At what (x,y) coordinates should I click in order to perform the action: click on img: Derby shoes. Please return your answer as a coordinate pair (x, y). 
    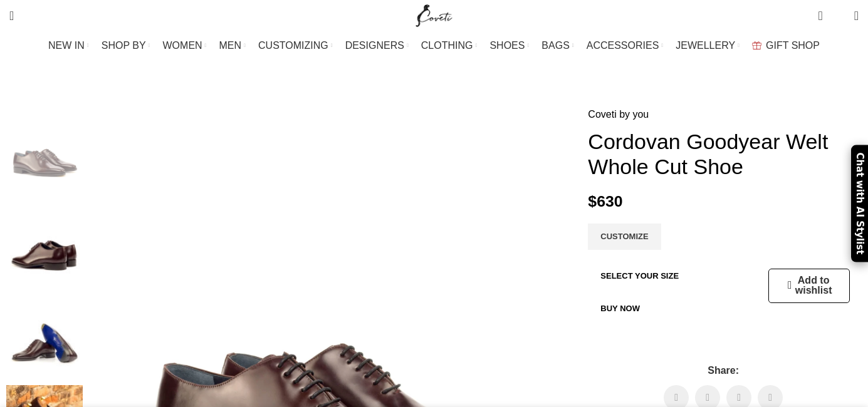
    Looking at the image, I should click on (45, 336).